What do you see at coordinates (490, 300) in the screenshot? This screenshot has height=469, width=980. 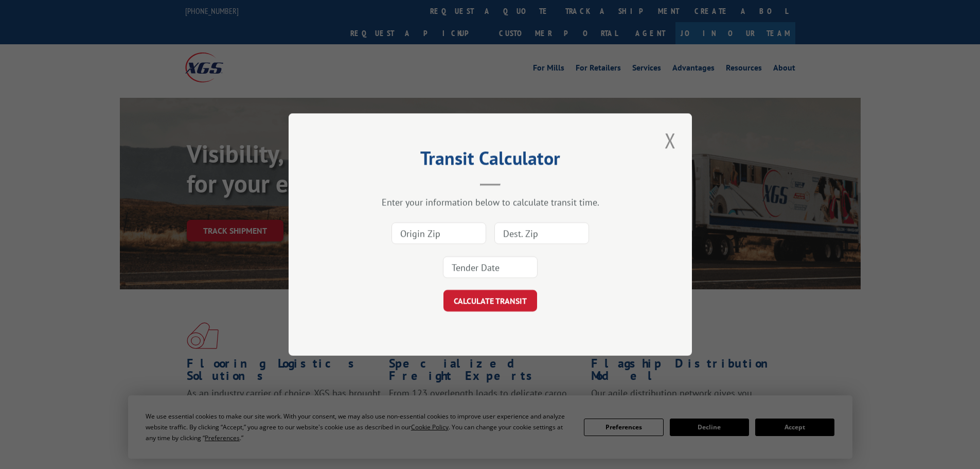 I see `button: CALCULATE TRANSIT` at bounding box center [490, 300].